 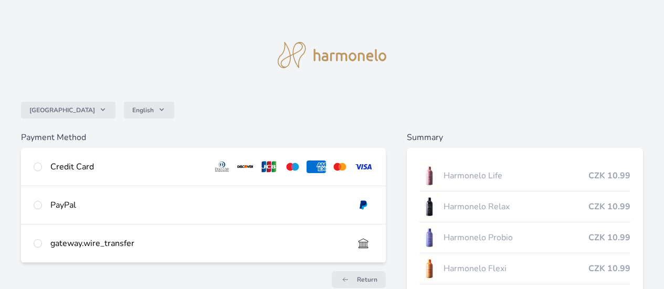 I want to click on img: CLEAN_PROBIO_se_stinem_x-lo.jpg, so click(x=429, y=238).